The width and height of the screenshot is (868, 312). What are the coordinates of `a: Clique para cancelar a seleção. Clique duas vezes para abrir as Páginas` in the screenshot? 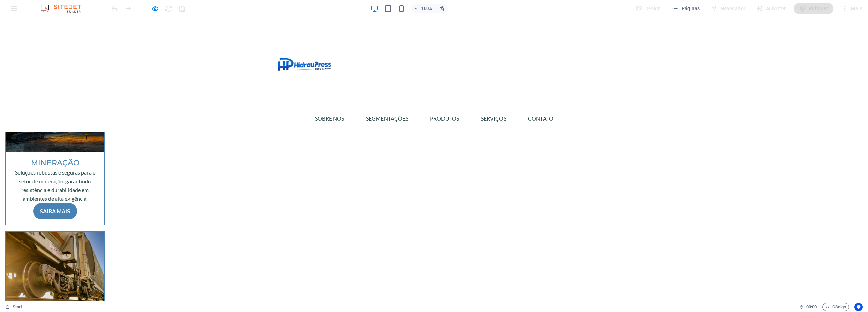 It's located at (14, 307).